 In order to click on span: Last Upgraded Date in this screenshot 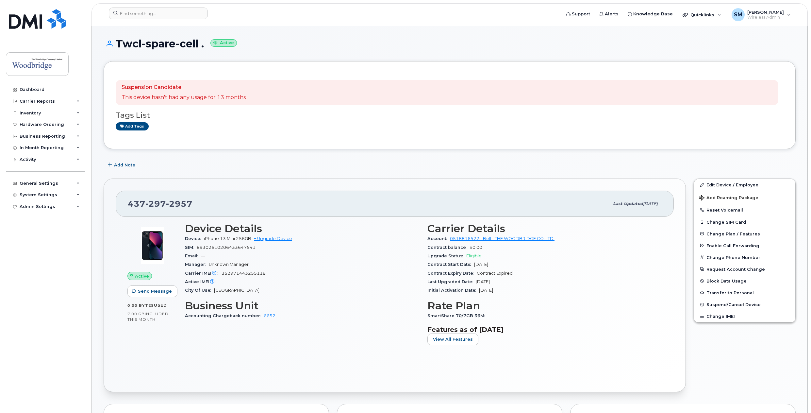, I will do `click(452, 281)`.